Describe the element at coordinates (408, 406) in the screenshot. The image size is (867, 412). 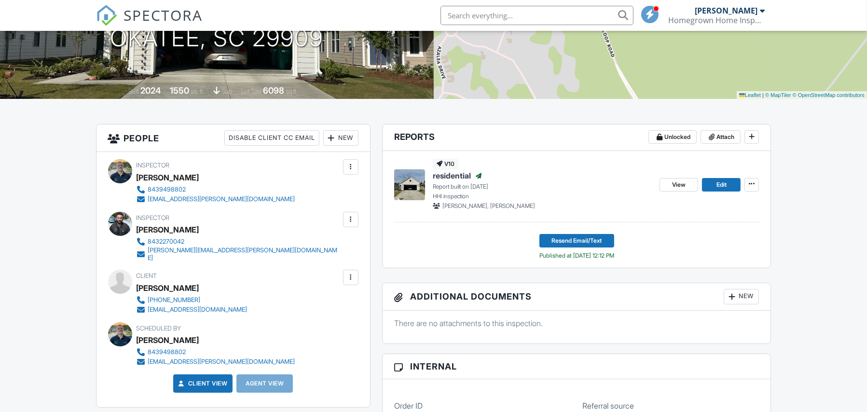
I see `label: Order ID` at that location.